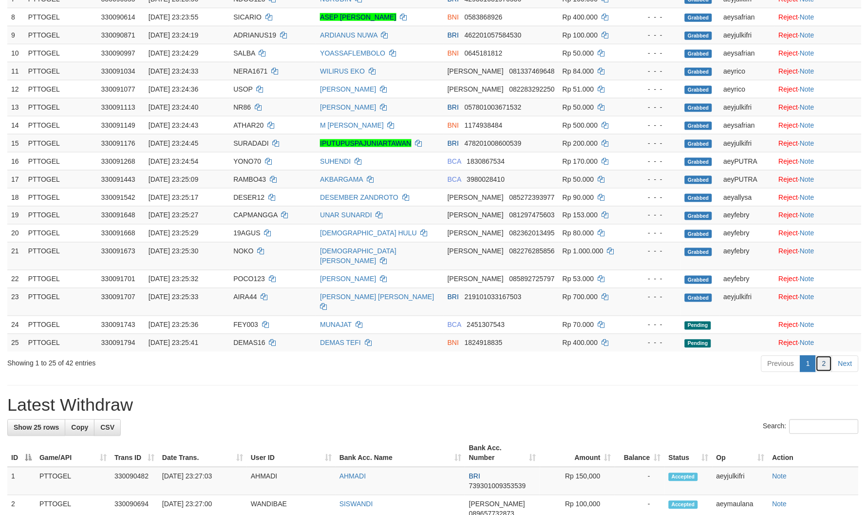 This screenshot has height=515, width=866. Describe the element at coordinates (16, 343) in the screenshot. I see `td: 25` at that location.